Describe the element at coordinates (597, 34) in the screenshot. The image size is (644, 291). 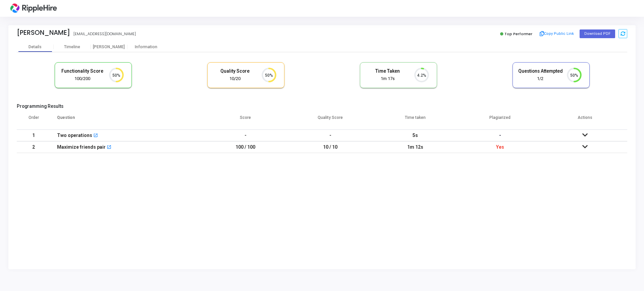
I see `button: Download PDF` at that location.